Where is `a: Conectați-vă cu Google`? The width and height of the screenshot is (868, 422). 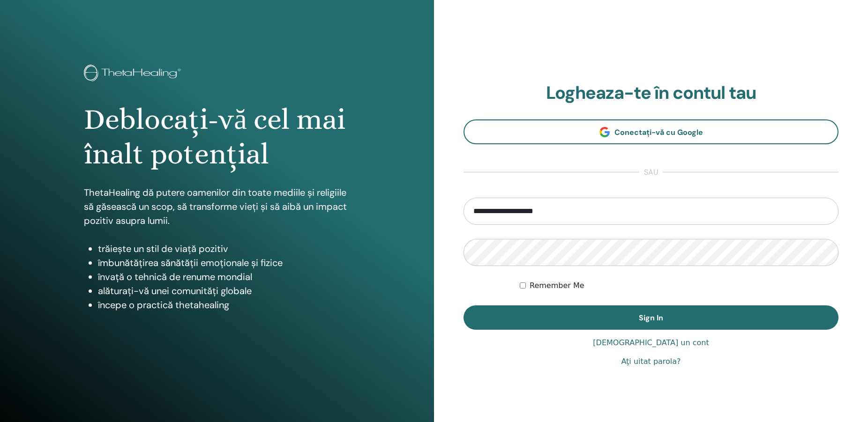 a: Conectați-vă cu Google is located at coordinates (650, 132).